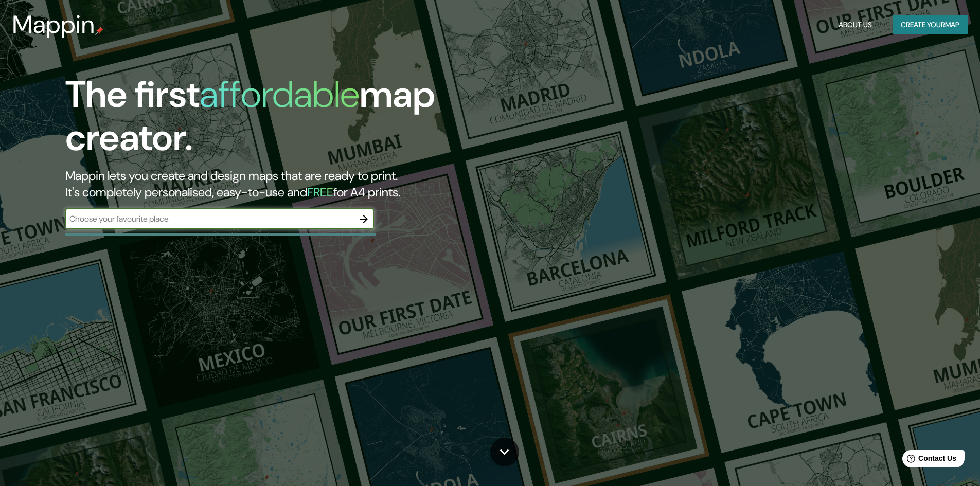 Image resolution: width=980 pixels, height=486 pixels. What do you see at coordinates (855, 25) in the screenshot?
I see `button: About Us` at bounding box center [855, 25].